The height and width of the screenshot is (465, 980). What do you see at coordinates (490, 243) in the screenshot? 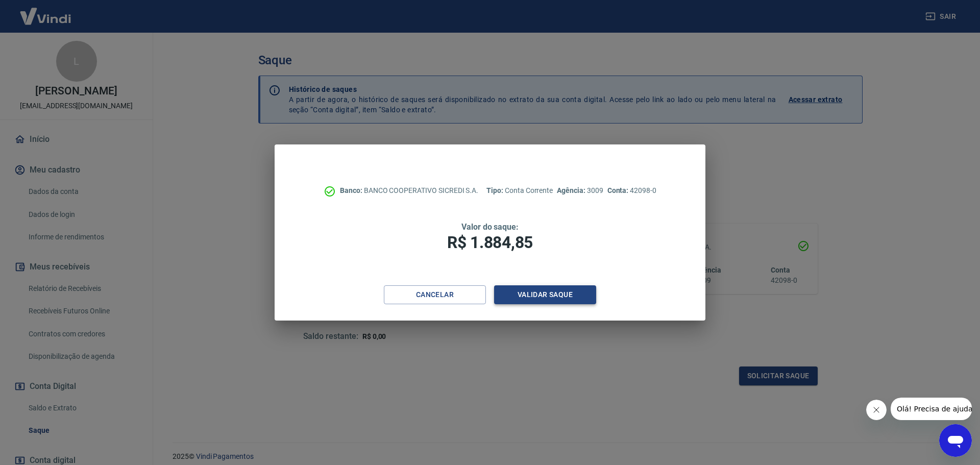
I see `span: R$ 1.884,85` at bounding box center [490, 243].